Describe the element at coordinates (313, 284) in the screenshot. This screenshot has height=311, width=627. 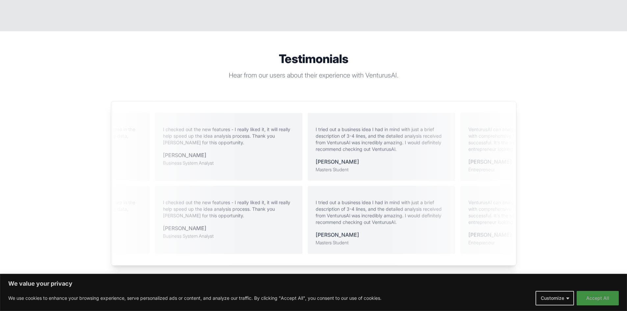
I see `p: We value your privacy` at that location.